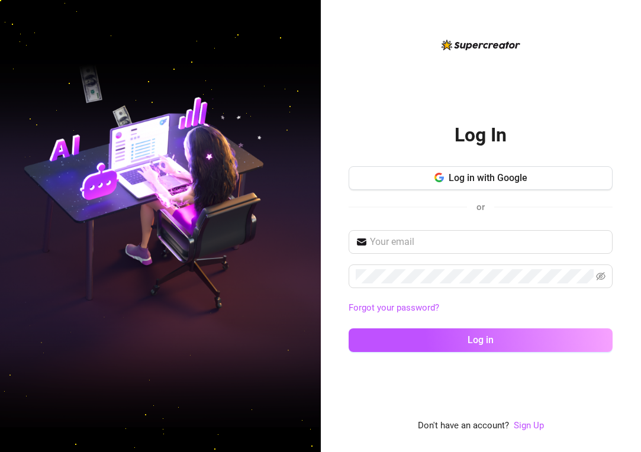 This screenshot has width=641, height=452. What do you see at coordinates (463, 426) in the screenshot?
I see `span: Don't have an account?` at bounding box center [463, 426].